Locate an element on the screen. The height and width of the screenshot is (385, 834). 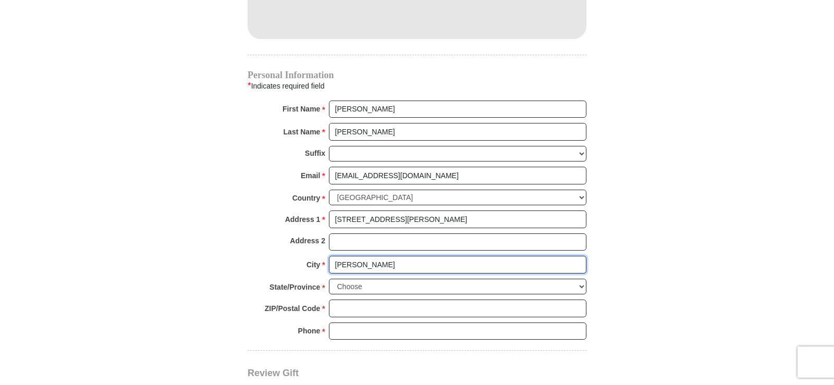
strong: Address 1 is located at coordinates (303, 219).